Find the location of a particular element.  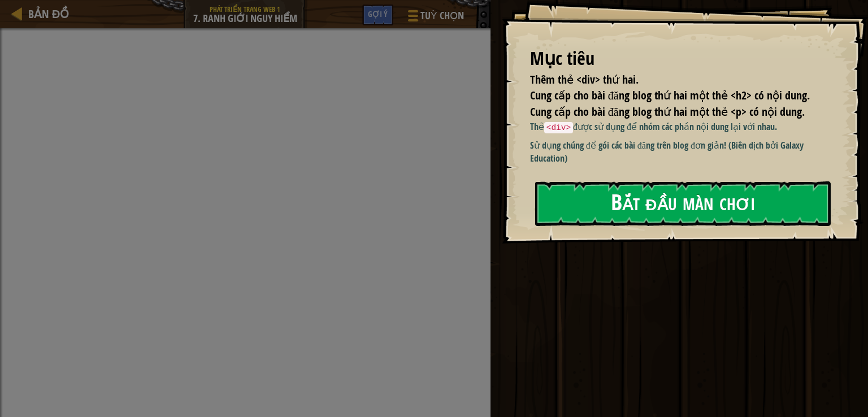

a: Bản đồ is located at coordinates (46, 13).